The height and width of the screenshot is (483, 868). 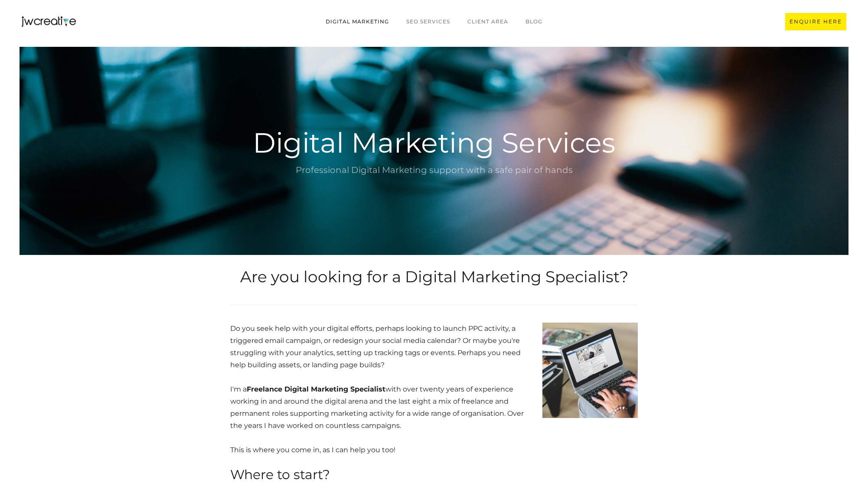 What do you see at coordinates (428, 22) in the screenshot?
I see `a: SEO Services` at bounding box center [428, 22].